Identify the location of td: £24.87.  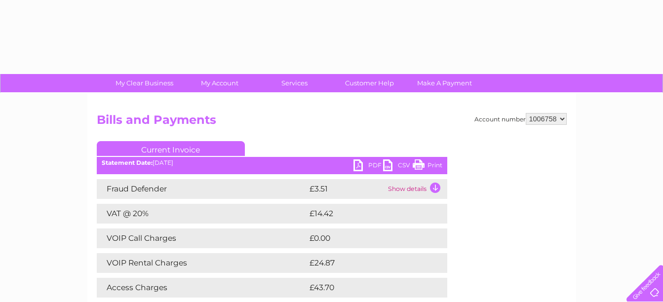
(367, 263).